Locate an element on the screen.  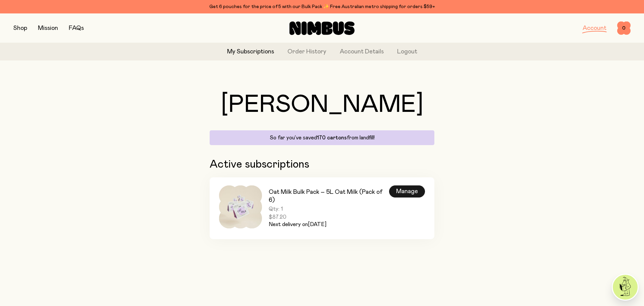
div: Get 6 pouches for the price of 5 with our Bulk Pack ✨ Free Australian metro shipping for orders $59+ is located at coordinates (322, 7).